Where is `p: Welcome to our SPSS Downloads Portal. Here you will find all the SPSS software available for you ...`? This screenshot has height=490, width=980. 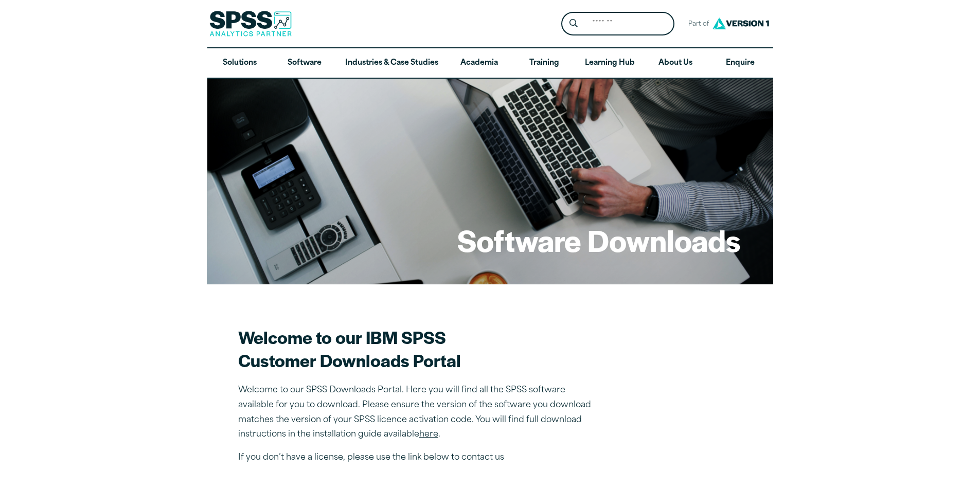 p: Welcome to our SPSS Downloads Portal. Here you will find all the SPSS software available for you ... is located at coordinates (418, 412).